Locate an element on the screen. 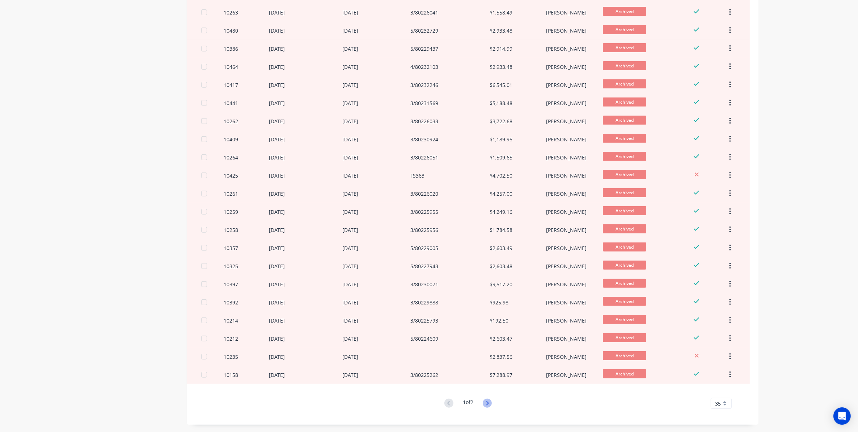 Image resolution: width=858 pixels, height=432 pixels. div: 10425 is located at coordinates (231, 175).